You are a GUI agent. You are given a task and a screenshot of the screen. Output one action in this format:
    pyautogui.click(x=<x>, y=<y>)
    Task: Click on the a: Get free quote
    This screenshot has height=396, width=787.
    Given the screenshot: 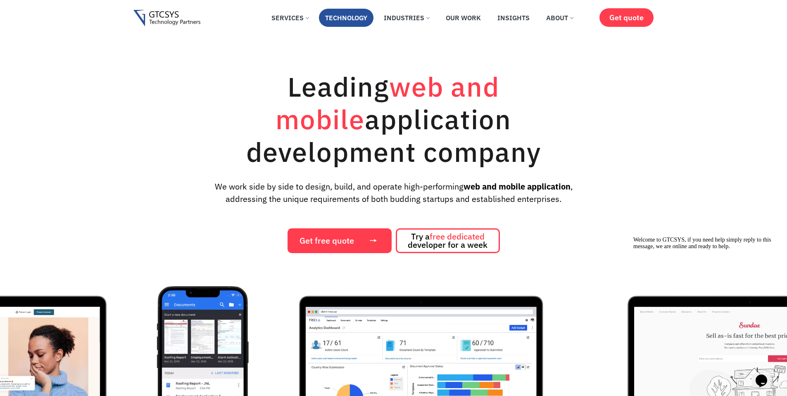 What is the action you would take?
    pyautogui.click(x=340, y=241)
    